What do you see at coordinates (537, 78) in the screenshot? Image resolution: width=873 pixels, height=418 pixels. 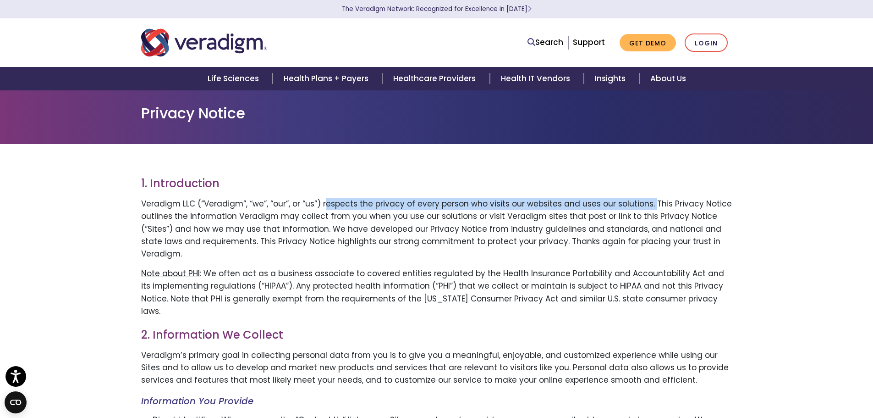 I see `a: Health IT Vendors` at bounding box center [537, 78].